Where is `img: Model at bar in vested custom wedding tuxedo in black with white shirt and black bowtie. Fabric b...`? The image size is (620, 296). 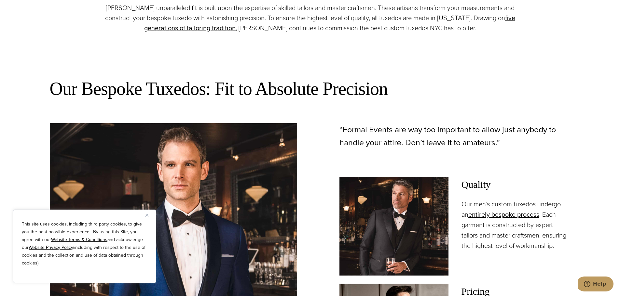 img: Model at bar in vested custom wedding tuxedo in black with white shirt and black bowtie. Fabric b... is located at coordinates (394, 226).